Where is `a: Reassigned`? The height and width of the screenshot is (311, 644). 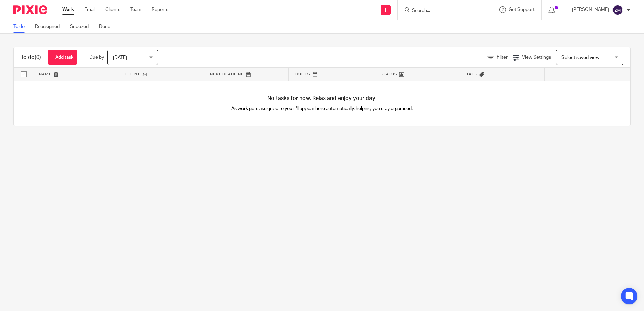 a: Reassigned is located at coordinates (50, 26).